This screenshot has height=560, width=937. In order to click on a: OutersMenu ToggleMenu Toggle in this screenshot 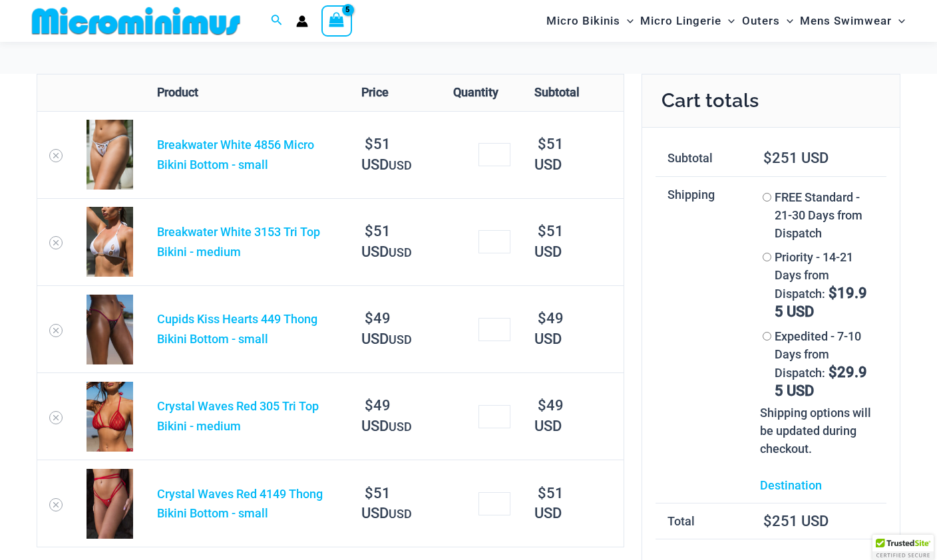, I will do `click(768, 20)`.